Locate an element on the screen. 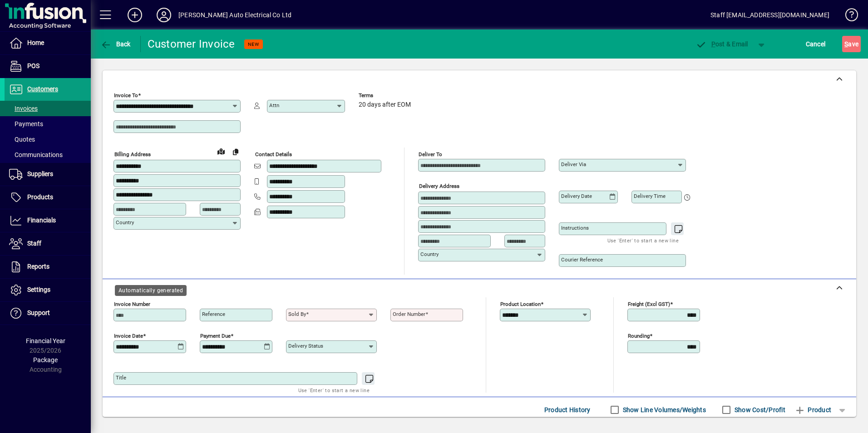 Image resolution: width=868 pixels, height=433 pixels. span: Customers is located at coordinates (43, 89).